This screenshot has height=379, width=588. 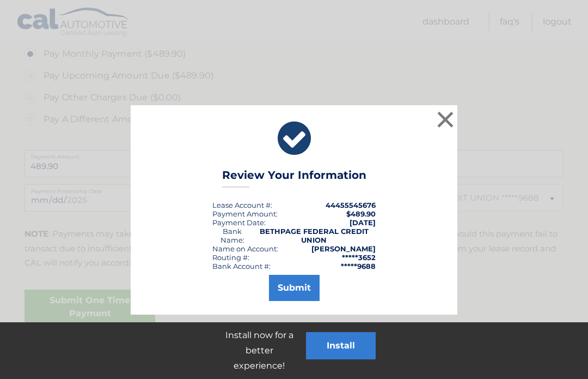 What do you see at coordinates (294, 288) in the screenshot?
I see `button: Submit` at bounding box center [294, 288].